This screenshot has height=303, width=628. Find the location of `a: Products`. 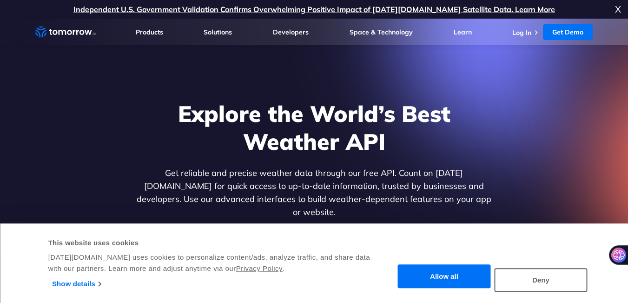

a: Products is located at coordinates (149, 32).